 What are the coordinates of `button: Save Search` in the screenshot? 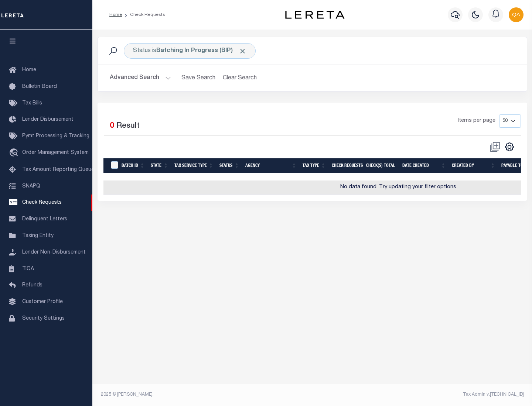 It's located at (199, 78).